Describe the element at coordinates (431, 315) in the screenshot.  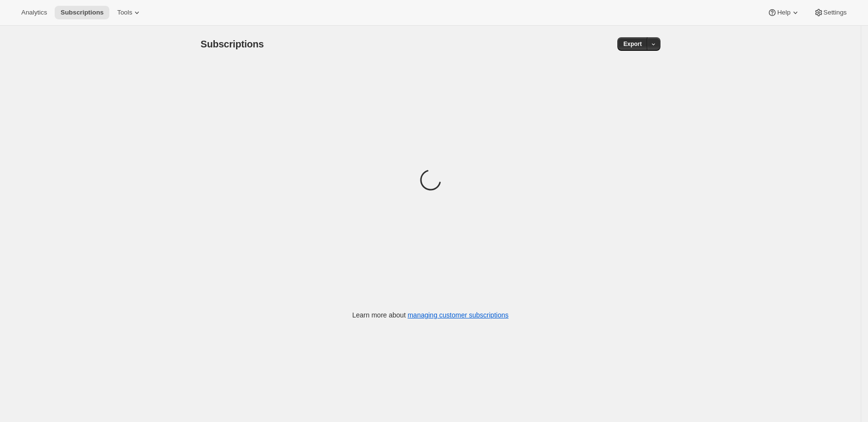
I see `p: Learn more about` at that location.